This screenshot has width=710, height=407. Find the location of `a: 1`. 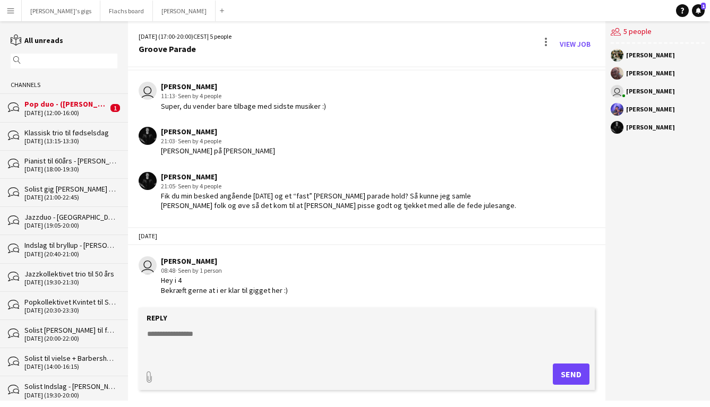

a: 1 is located at coordinates (698, 11).